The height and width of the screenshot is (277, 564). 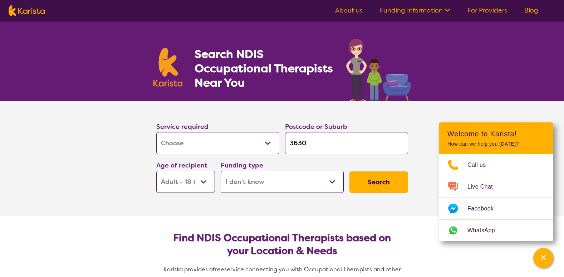 I want to click on span: Call us, so click(x=481, y=165).